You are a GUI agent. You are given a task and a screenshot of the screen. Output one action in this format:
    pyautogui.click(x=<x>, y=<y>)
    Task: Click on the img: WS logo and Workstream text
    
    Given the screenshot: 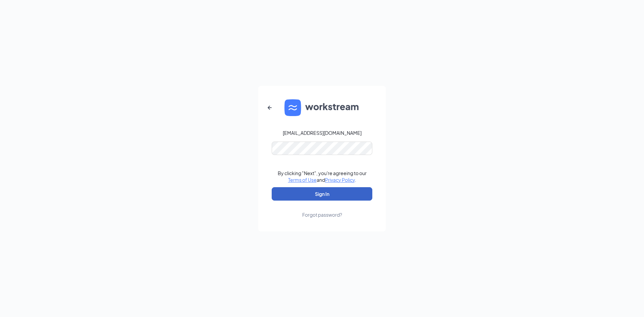 What is the action you would take?
    pyautogui.click(x=322, y=107)
    